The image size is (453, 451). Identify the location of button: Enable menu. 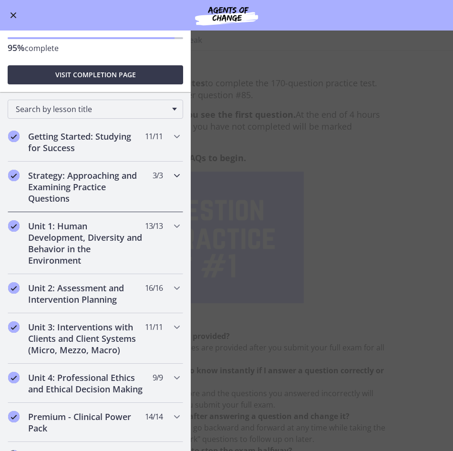
(13, 15).